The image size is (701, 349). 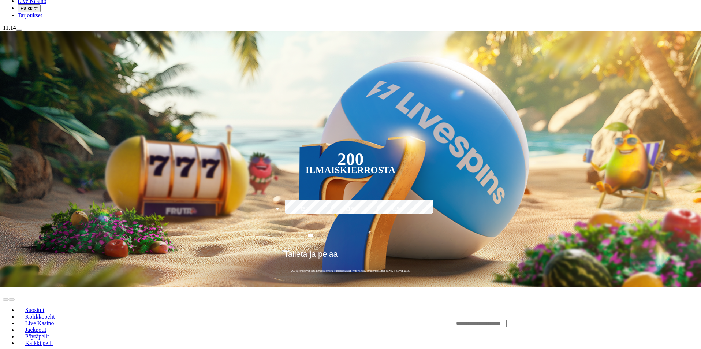 I want to click on a: Jackpotit, so click(x=36, y=330).